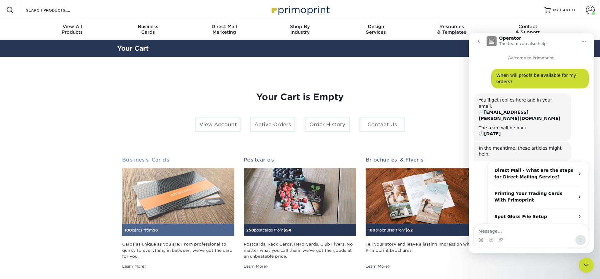 Image resolution: width=600 pixels, height=279 pixels. Describe the element at coordinates (269, 230) in the screenshot. I see `small: postcards from` at that location.